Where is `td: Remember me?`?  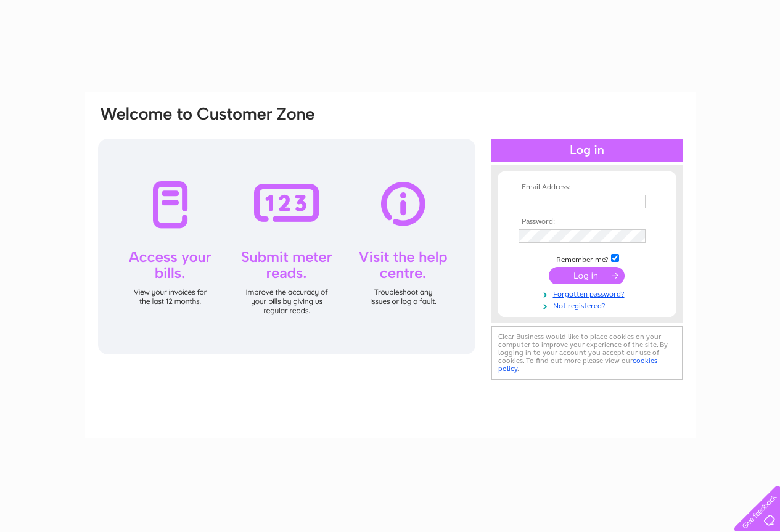
td: Remember me? is located at coordinates (587, 259).